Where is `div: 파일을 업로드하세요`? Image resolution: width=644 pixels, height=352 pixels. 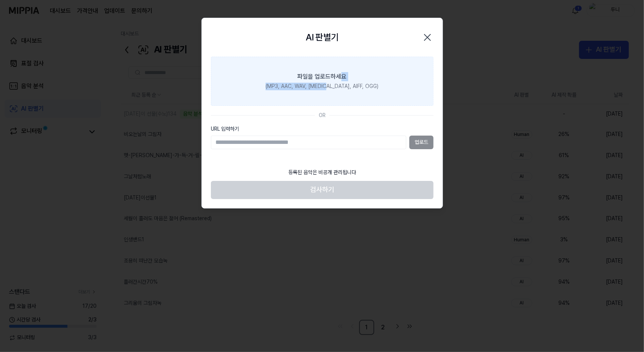 div: 파일을 업로드하세요 is located at coordinates (322, 77).